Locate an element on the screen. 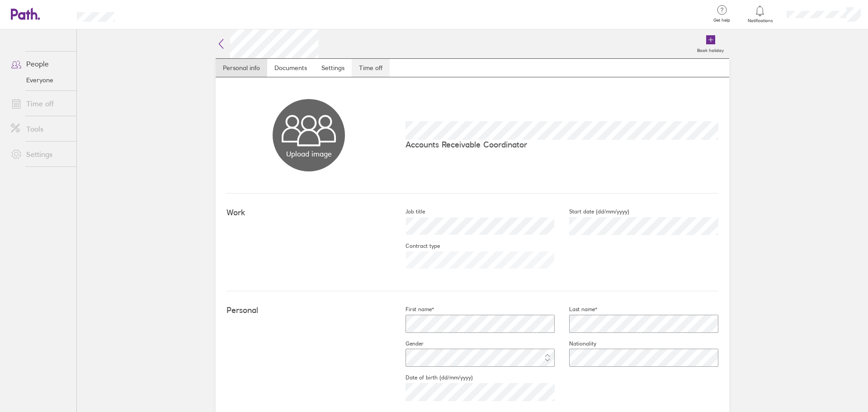  label: Job title is located at coordinates (408, 212).